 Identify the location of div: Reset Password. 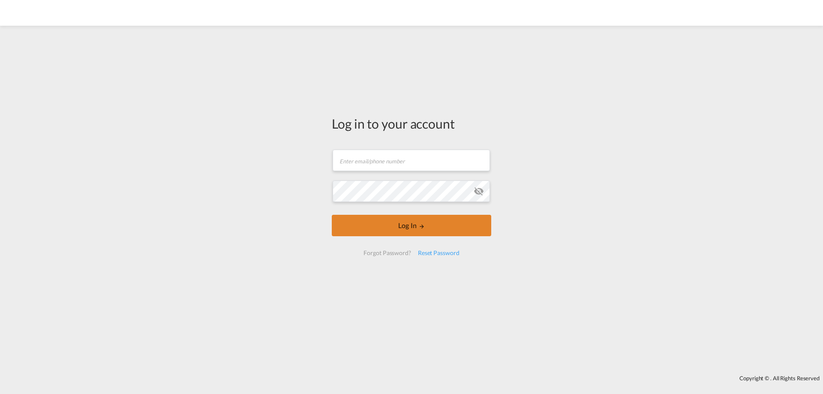
(439, 253).